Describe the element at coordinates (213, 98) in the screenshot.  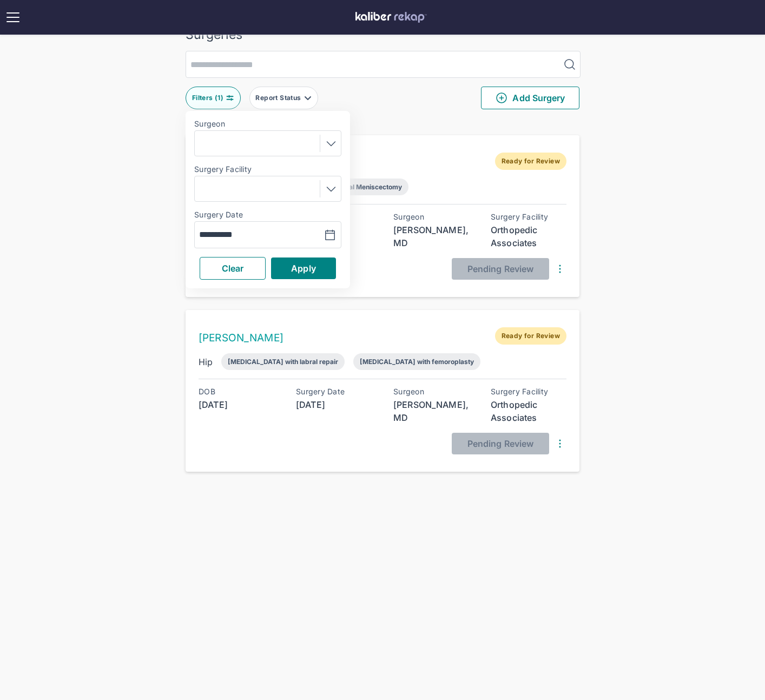
I see `button: Filters (1)` at that location.